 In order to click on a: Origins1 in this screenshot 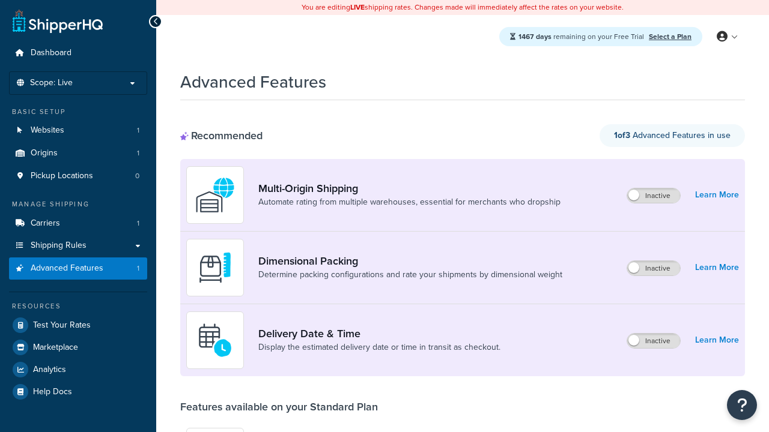, I will do `click(78, 153)`.